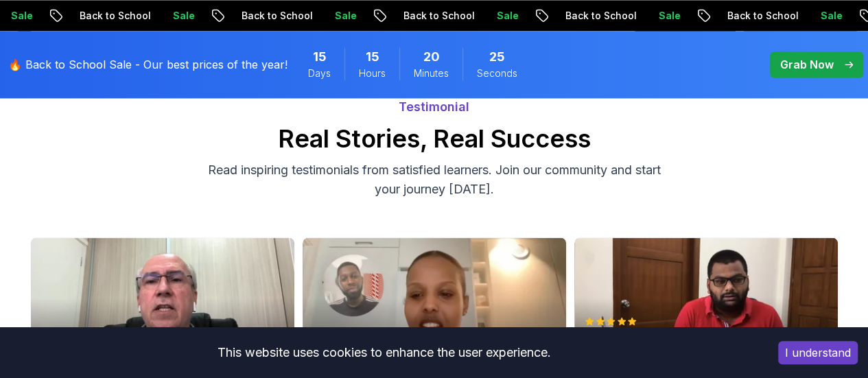 The image size is (868, 378). Describe the element at coordinates (148, 65) in the screenshot. I see `p: 🔥 Back to School Sale - Our best prices of the year!` at that location.